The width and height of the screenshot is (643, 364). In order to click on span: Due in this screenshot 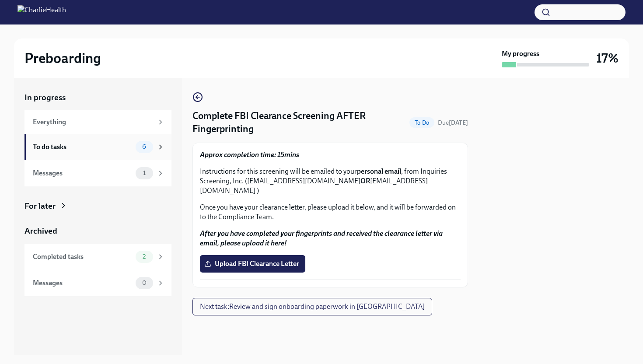, I will do `click(453, 122)`.